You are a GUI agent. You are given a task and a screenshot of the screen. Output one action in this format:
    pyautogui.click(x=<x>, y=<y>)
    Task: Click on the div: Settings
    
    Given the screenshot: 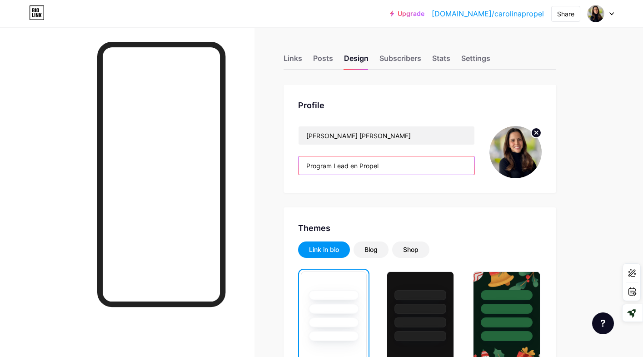 What is the action you would take?
    pyautogui.click(x=476, y=61)
    